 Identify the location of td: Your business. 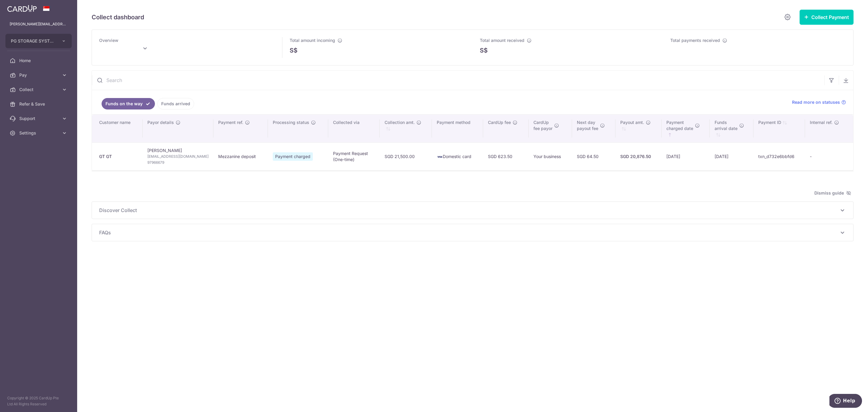
(550, 156).